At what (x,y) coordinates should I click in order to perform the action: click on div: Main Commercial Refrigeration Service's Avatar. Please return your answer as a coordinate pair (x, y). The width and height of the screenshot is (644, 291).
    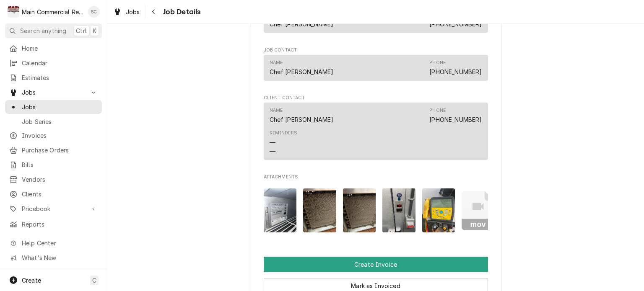
    Looking at the image, I should click on (13, 12).